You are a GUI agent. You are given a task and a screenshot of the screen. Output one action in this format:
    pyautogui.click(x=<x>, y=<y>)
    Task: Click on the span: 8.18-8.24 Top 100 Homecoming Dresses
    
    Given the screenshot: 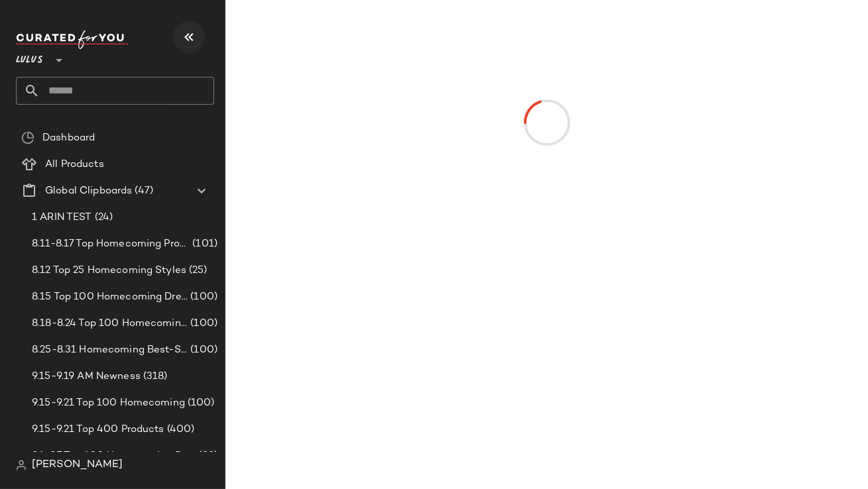 What is the action you would take?
    pyautogui.click(x=110, y=323)
    